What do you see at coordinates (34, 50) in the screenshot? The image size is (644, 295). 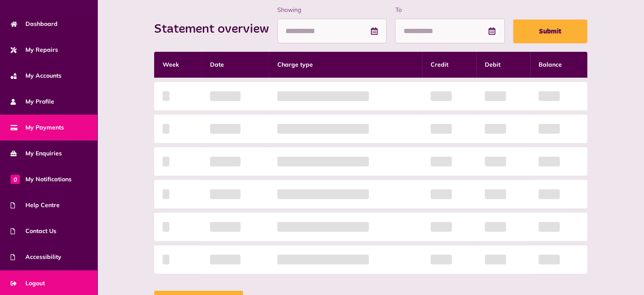 I see `span: My Repairs` at bounding box center [34, 50].